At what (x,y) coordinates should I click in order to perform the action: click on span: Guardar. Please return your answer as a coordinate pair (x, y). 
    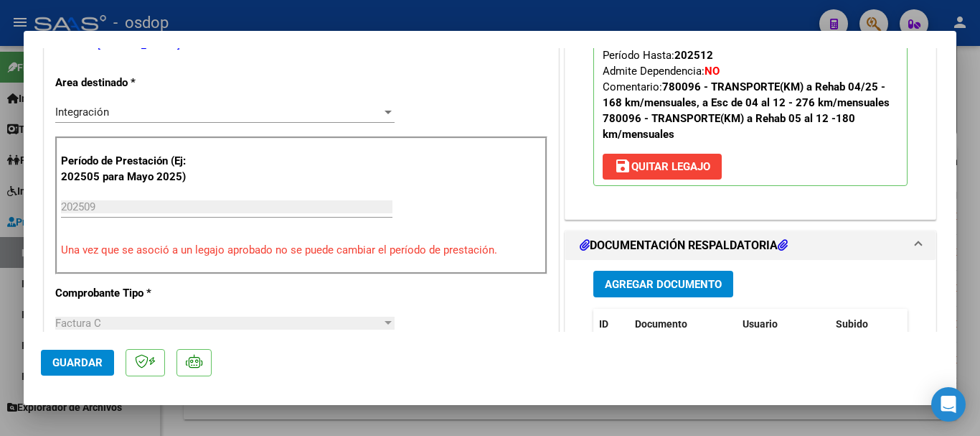
    Looking at the image, I should click on (78, 362).